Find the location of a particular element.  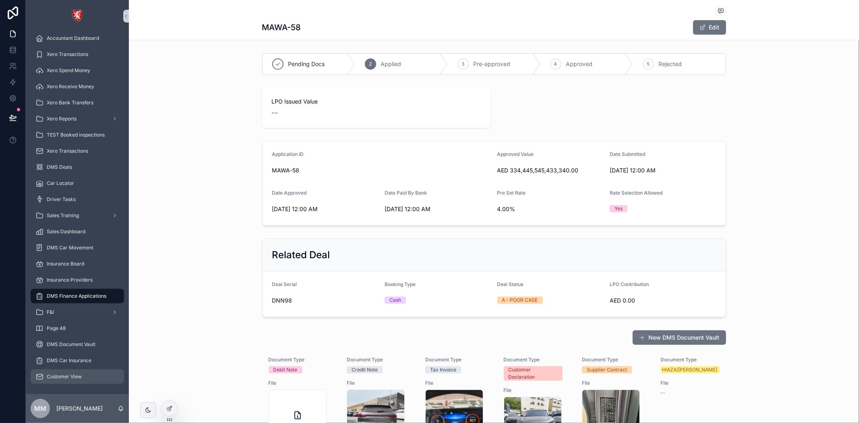

div: Credit Note is located at coordinates (365, 370).